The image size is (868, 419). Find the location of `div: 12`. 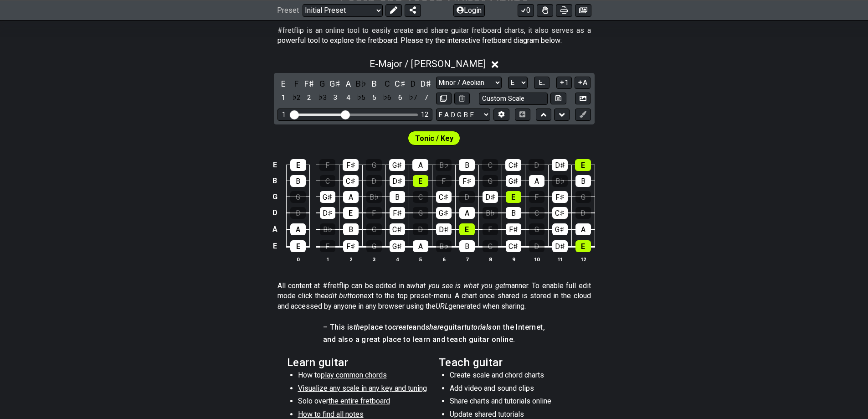

div: 12 is located at coordinates (425, 114).